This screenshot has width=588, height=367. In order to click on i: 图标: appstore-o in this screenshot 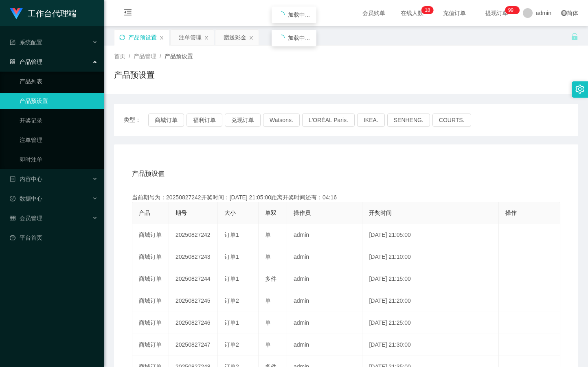, I will do `click(13, 62)`.